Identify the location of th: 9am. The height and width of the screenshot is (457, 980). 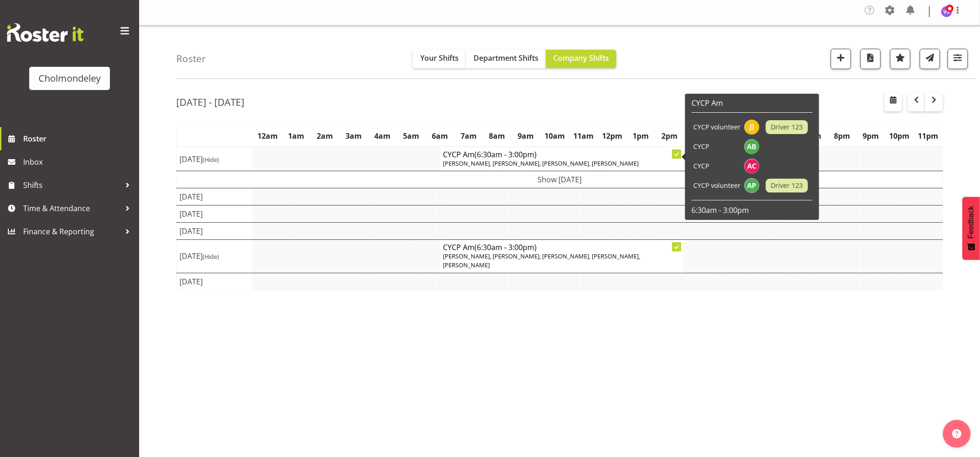
(526, 137).